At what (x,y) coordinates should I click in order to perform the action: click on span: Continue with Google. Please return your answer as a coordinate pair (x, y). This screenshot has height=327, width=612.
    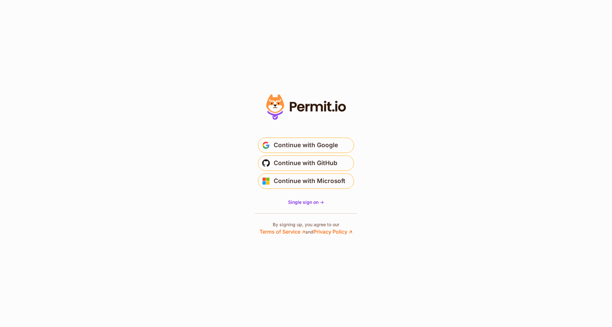
    Looking at the image, I should click on (306, 145).